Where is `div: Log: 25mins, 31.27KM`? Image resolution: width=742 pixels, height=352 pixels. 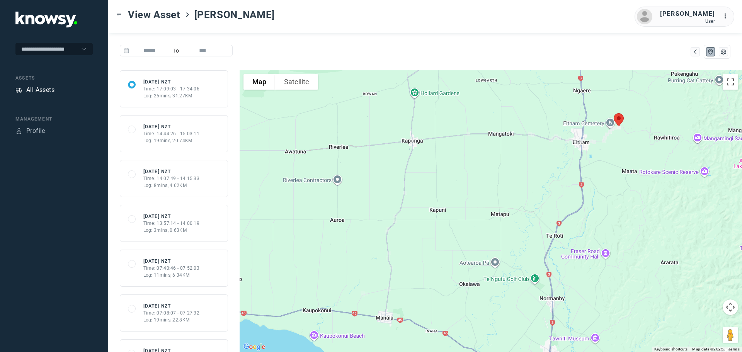
div: Log: 25mins, 31.27KM is located at coordinates (172, 96).